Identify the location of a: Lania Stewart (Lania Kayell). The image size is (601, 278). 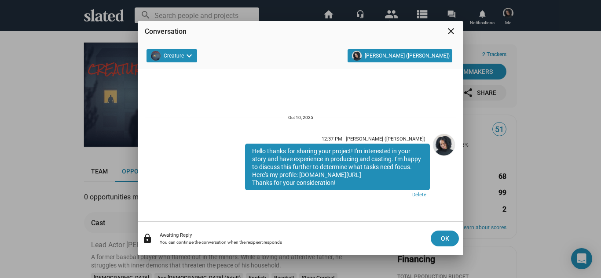
(444, 168).